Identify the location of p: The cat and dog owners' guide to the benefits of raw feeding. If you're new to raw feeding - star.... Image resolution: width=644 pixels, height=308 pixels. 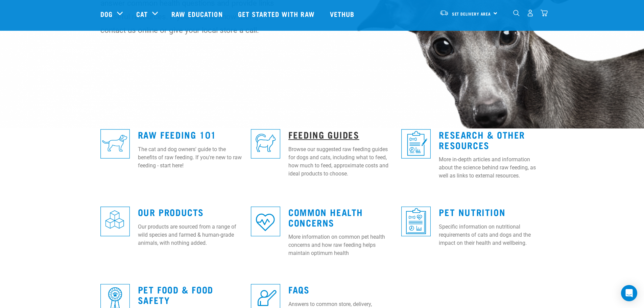
(191, 158).